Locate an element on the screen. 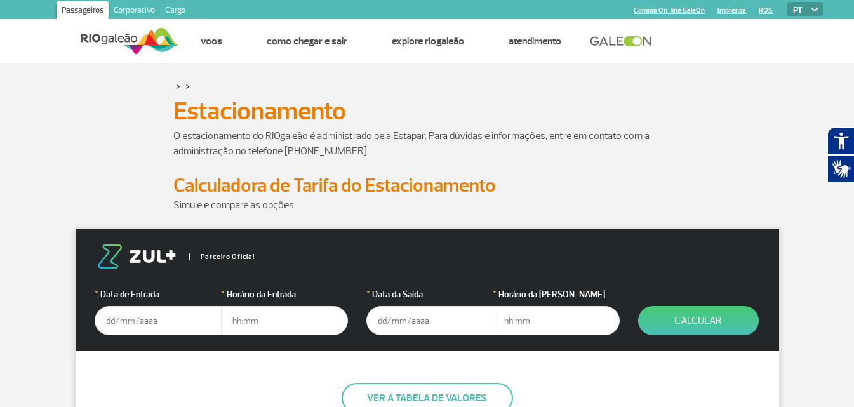 This screenshot has height=407, width=854. img: logo-zul.png is located at coordinates (137, 257).